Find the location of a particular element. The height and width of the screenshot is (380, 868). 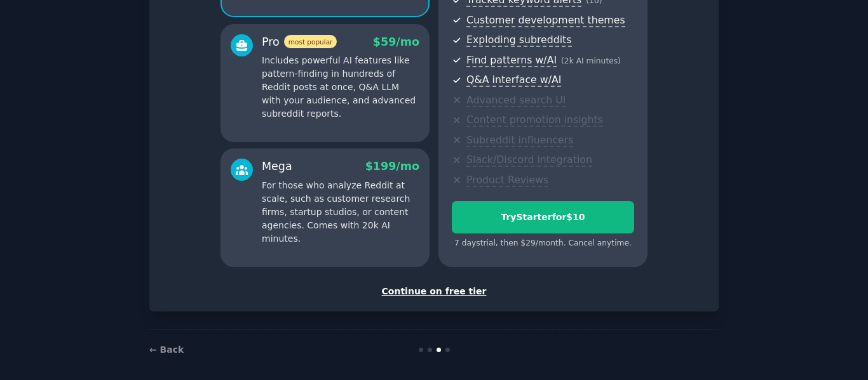

p: Includes powerful AI features like pattern-finding in hundreds of Reddit posts at once, Q&A LLM w... is located at coordinates (340, 87).